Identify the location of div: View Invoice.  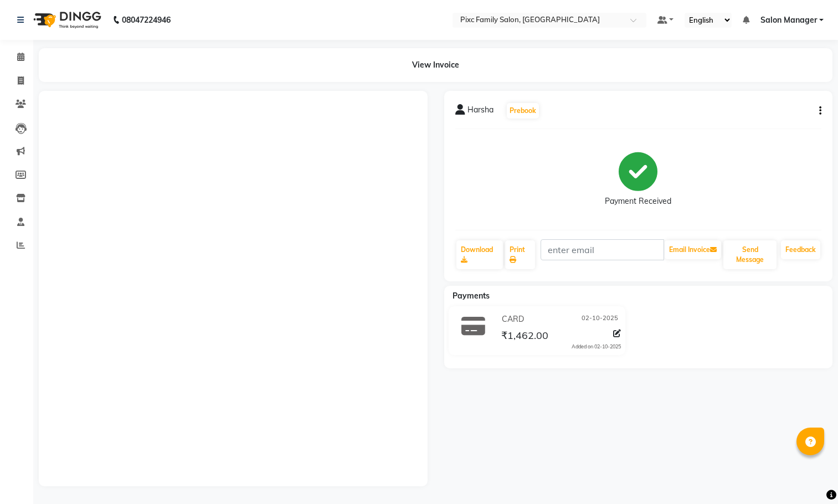
(435, 65).